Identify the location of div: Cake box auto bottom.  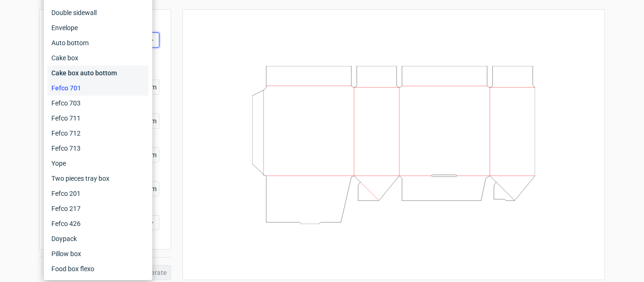
(98, 73).